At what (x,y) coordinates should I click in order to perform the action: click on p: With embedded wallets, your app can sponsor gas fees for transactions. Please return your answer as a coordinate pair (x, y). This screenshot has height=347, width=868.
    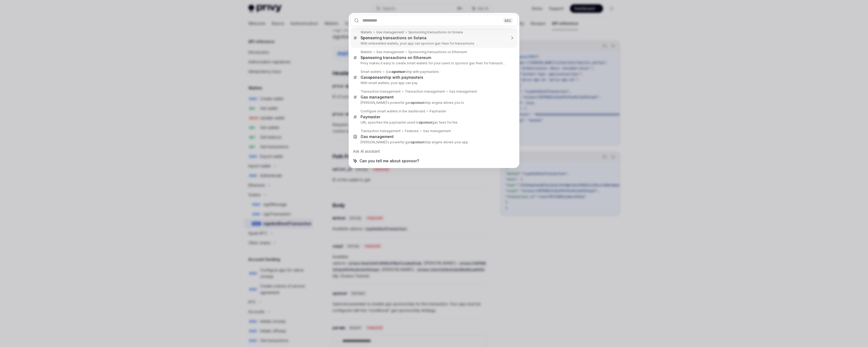
    Looking at the image, I should click on (434, 43).